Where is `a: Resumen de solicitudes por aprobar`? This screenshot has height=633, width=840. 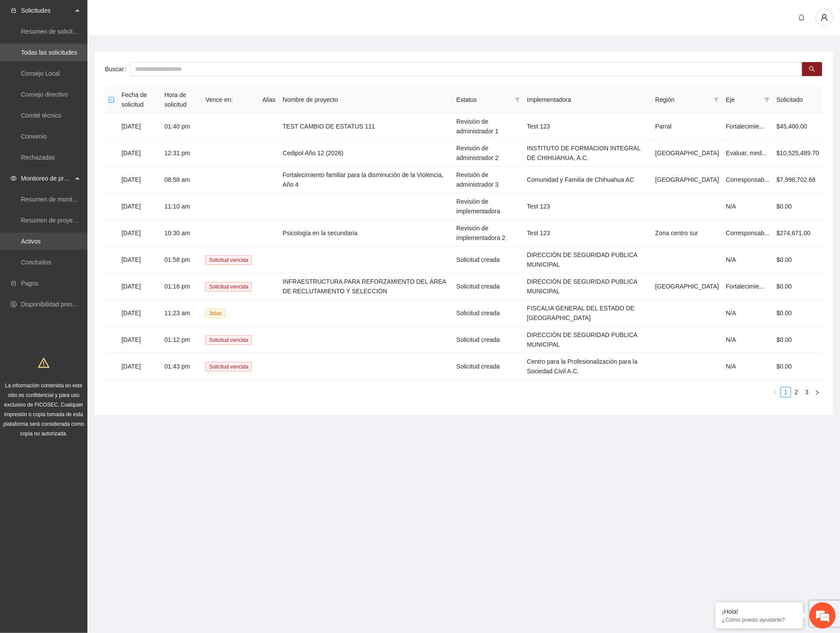
a: Resumen de solicitudes por aprobar is located at coordinates (70, 31).